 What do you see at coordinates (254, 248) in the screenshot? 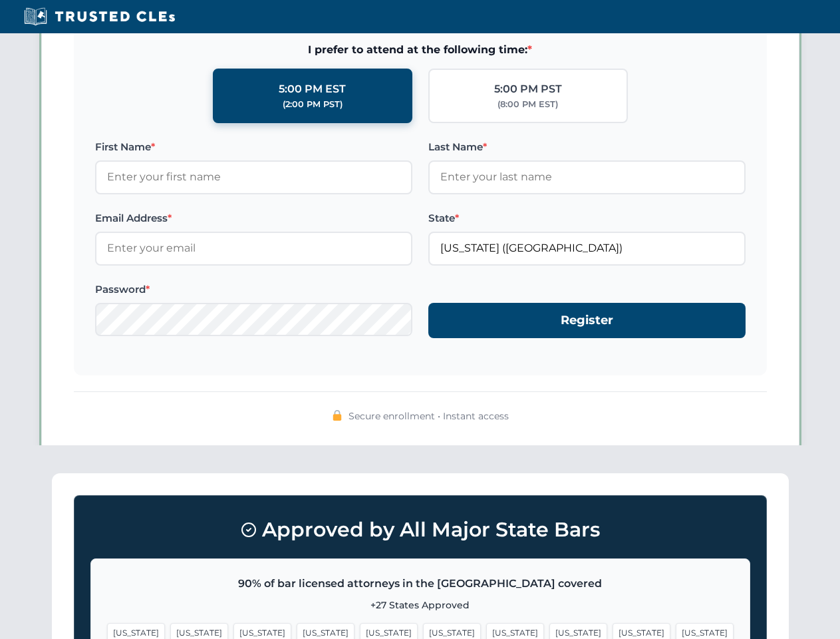
I see `input: Enter your email` at bounding box center [254, 248].